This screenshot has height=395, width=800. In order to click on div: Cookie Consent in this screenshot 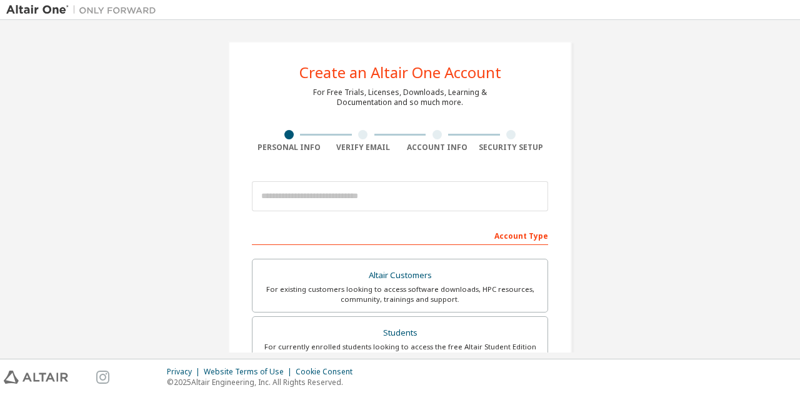, I will do `click(328, 372)`.